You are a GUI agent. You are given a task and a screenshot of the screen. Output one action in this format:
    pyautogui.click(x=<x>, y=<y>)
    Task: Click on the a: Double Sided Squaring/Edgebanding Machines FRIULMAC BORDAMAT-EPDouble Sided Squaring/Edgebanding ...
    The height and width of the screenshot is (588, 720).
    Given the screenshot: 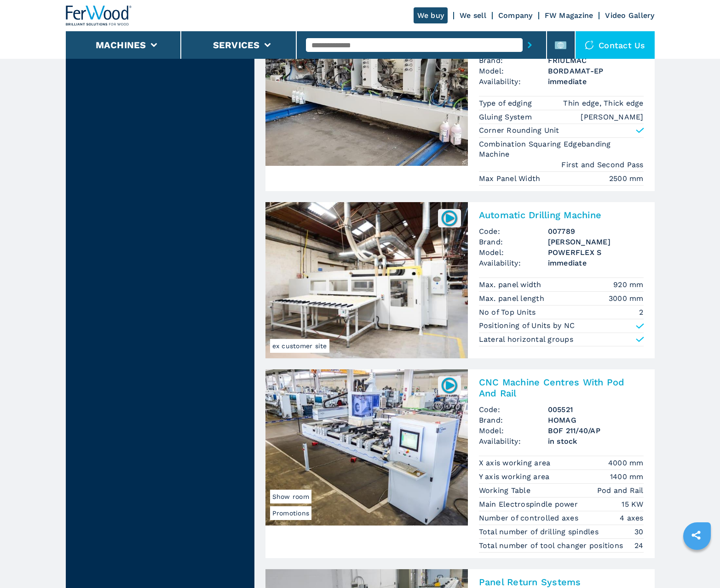 What is the action you would take?
    pyautogui.click(x=460, y=100)
    